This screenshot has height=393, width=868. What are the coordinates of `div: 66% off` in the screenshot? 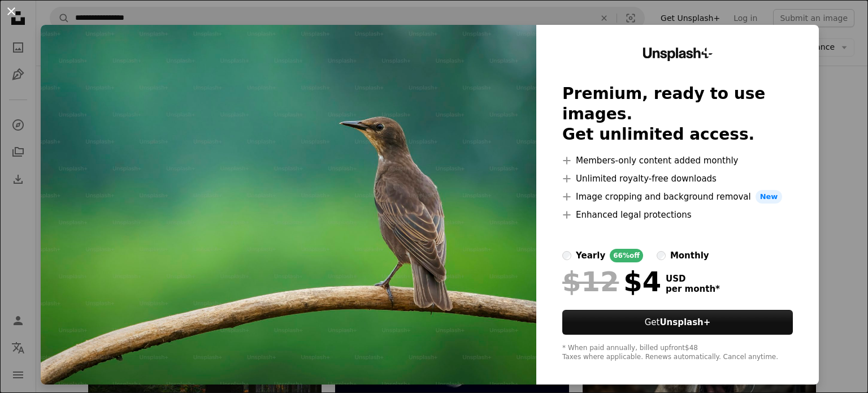 It's located at (626, 256).